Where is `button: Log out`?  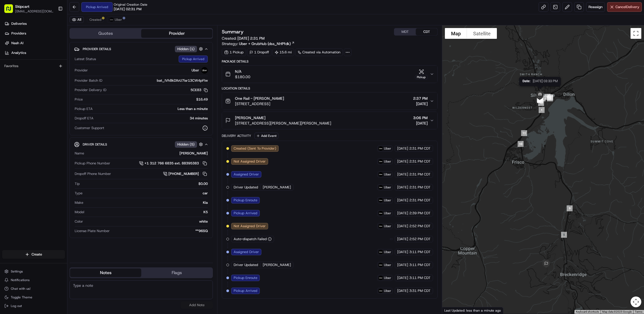 button: Log out is located at coordinates (33, 306).